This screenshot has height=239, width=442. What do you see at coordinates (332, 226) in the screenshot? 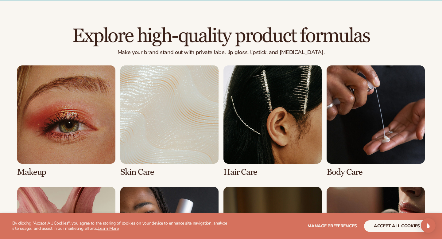
I see `button: Manage preferences` at bounding box center [332, 226].